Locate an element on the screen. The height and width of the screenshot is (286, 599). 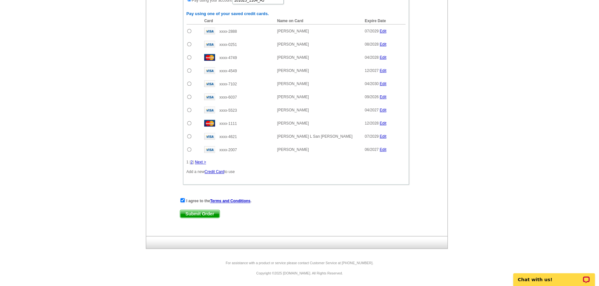
span: xxxx-4621 is located at coordinates (228, 137).